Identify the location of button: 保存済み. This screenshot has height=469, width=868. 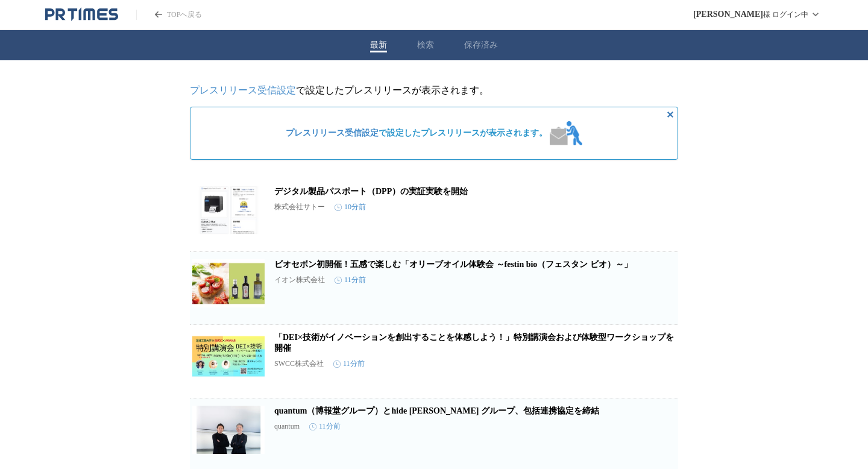
(481, 45).